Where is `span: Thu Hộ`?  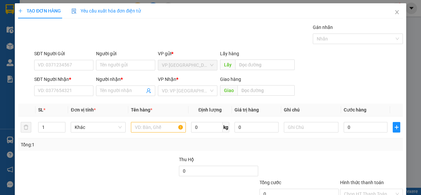 span: Thu Hộ is located at coordinates (187, 160).